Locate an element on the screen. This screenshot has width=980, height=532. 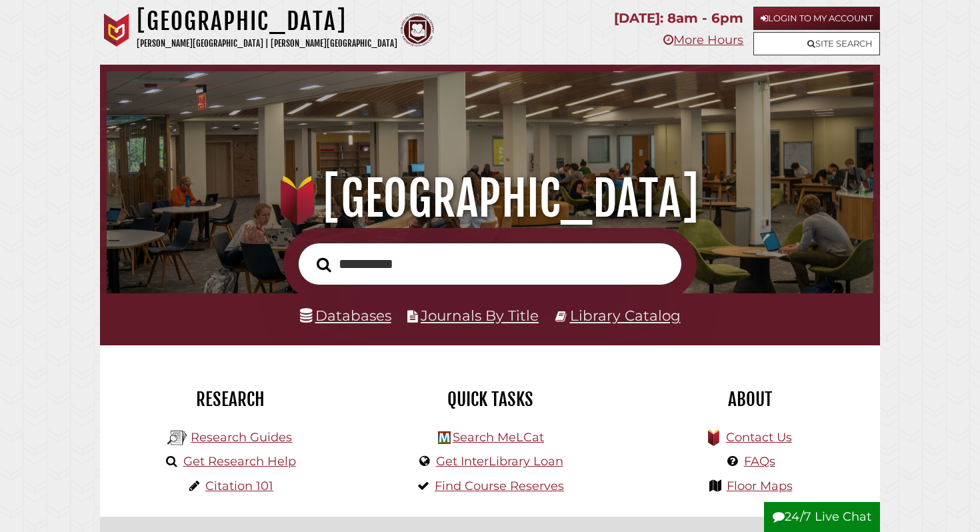
a: Site Search is located at coordinates (817, 43).